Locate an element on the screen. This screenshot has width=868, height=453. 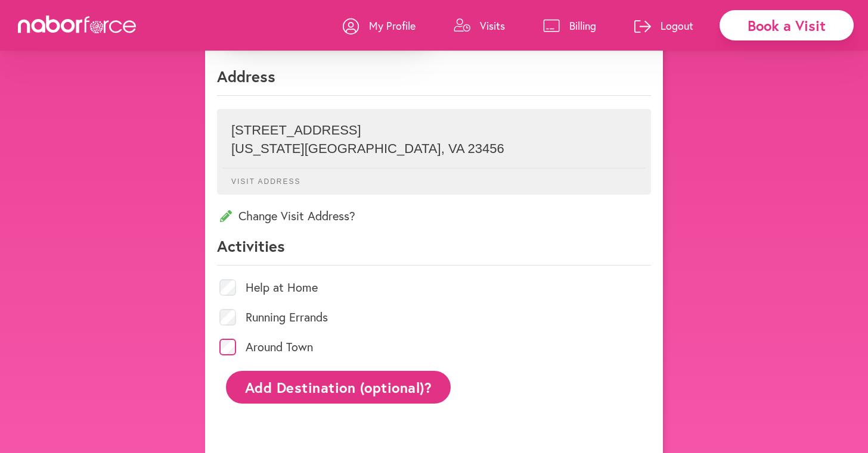
a: Logout is located at coordinates (664, 26).